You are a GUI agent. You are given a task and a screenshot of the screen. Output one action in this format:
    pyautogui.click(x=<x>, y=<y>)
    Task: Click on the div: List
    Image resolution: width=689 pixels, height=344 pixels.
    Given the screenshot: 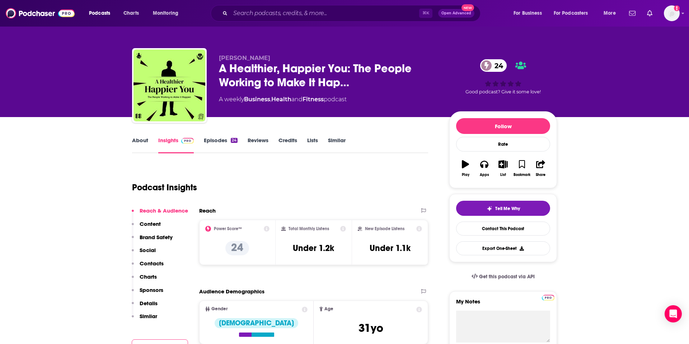 What is the action you would take?
    pyautogui.click(x=503, y=175)
    